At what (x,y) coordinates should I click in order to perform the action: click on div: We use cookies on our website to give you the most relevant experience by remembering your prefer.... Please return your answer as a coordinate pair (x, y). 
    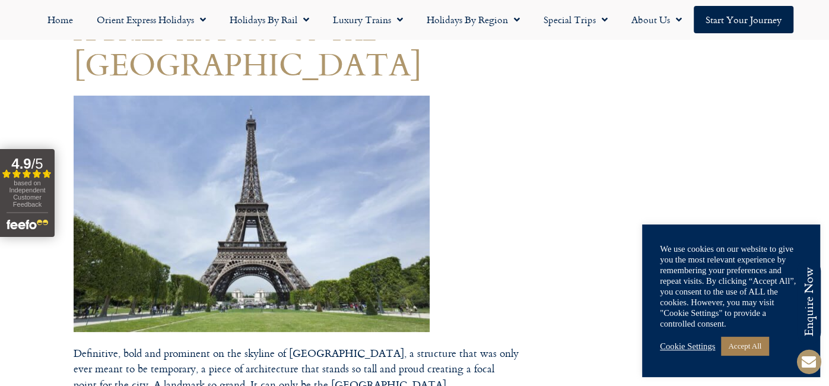
    Looking at the image, I should click on (731, 286).